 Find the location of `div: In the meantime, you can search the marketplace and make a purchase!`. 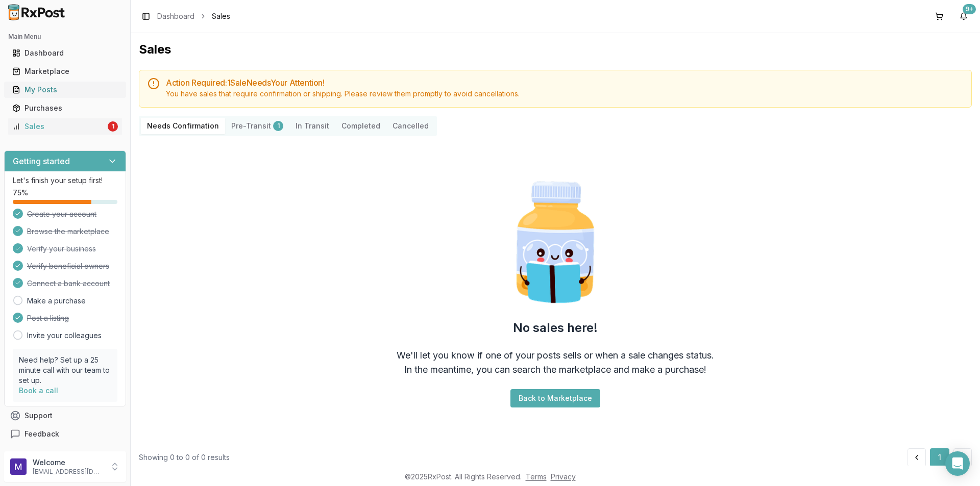

div: In the meantime, you can search the marketplace and make a purchase! is located at coordinates (555, 370).